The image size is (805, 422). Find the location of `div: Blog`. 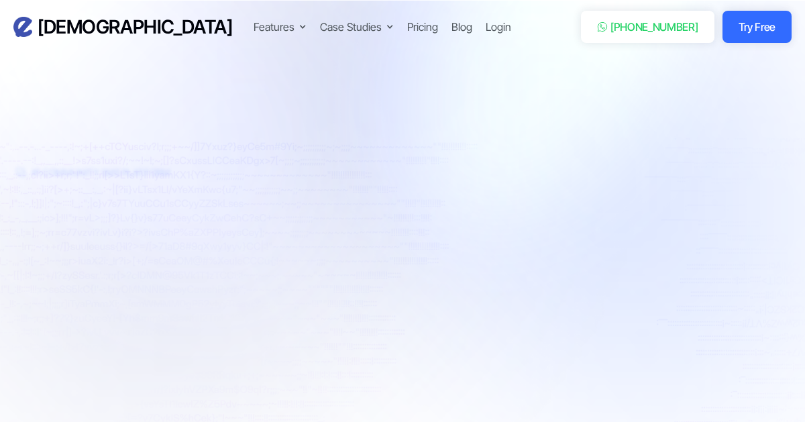

div: Blog is located at coordinates (462, 27).